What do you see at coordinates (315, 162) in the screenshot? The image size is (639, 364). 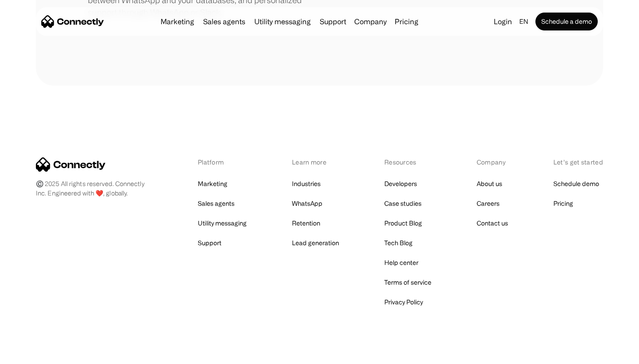 I see `div: Learn more` at bounding box center [315, 162].